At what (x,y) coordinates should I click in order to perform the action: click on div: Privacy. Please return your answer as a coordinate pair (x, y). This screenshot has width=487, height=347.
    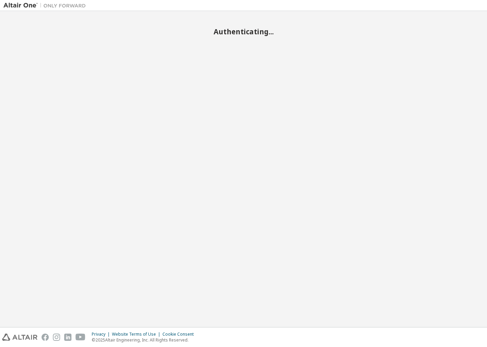
    Looking at the image, I should click on (102, 334).